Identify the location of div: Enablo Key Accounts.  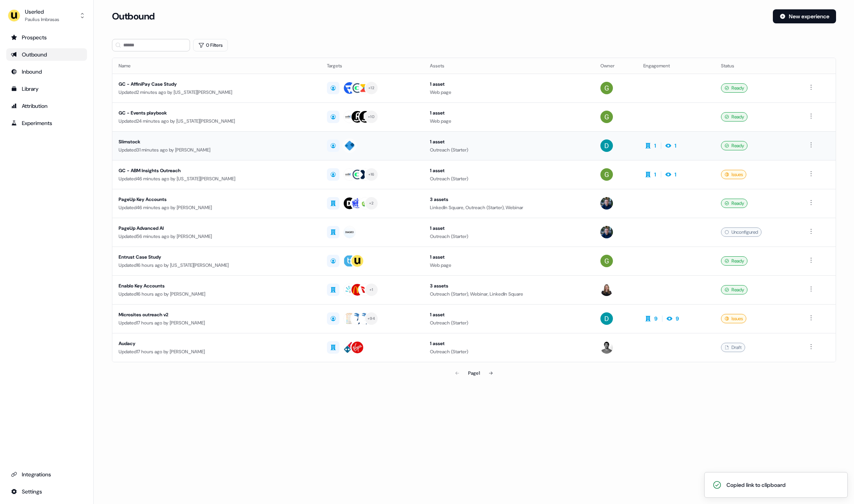
(217, 286).